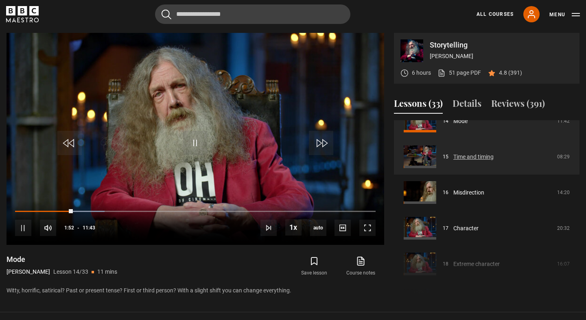 Image resolution: width=586 pixels, height=320 pixels. What do you see at coordinates (22, 14) in the screenshot?
I see `svg: BBC Maestro` at bounding box center [22, 14].